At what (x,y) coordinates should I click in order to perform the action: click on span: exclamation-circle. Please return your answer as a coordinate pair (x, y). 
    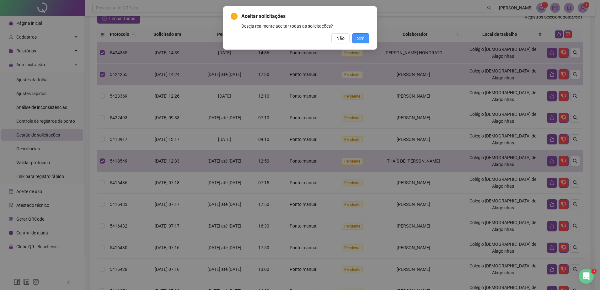
    Looking at the image, I should click on (234, 16).